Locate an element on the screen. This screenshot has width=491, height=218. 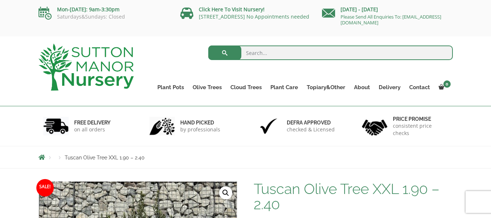
a: Plant Care is located at coordinates (284, 87).